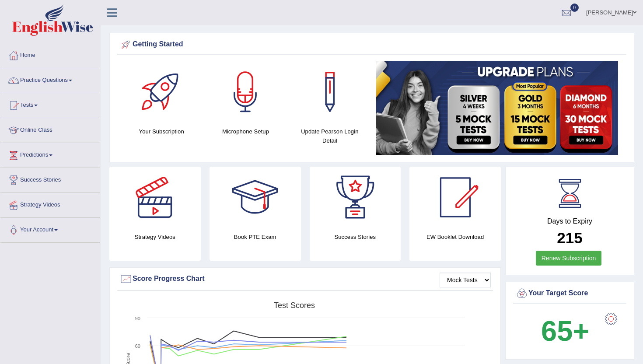 This screenshot has height=364, width=643. I want to click on a: Renew Subscription, so click(568, 258).